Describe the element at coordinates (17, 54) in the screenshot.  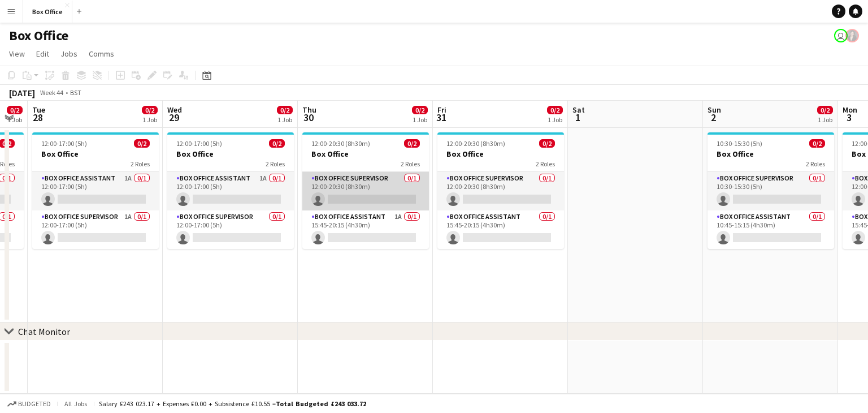
I see `a: View` at that location.